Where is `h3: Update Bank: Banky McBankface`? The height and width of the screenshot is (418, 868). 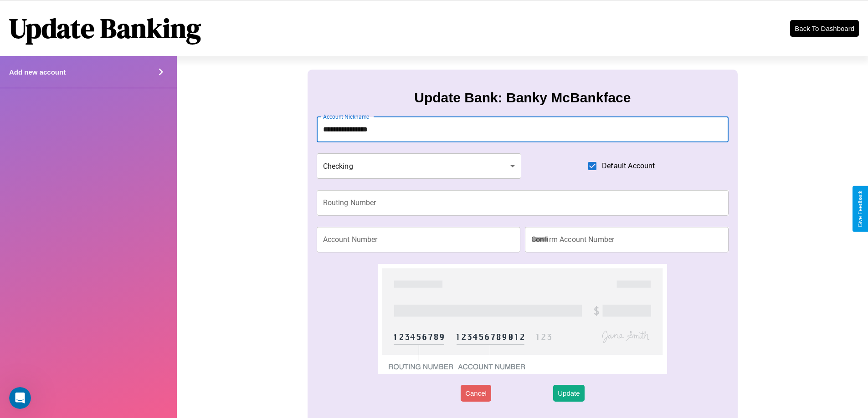 h3: Update Bank: Banky McBankface is located at coordinates (522, 98).